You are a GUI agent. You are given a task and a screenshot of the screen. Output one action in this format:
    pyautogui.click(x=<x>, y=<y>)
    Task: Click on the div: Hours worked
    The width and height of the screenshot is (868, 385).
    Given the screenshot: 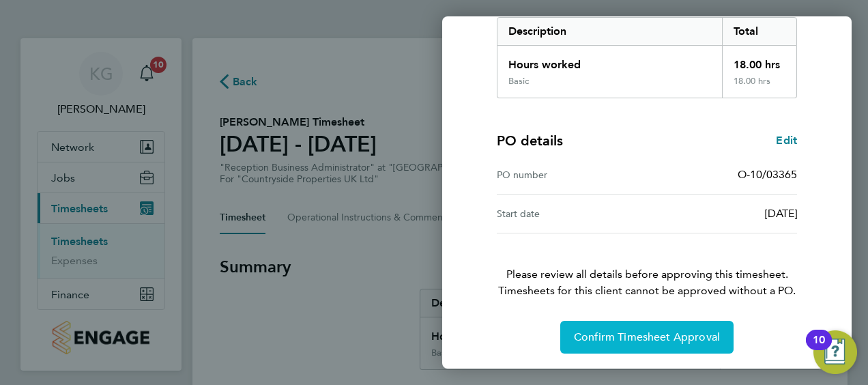 What is the action you would take?
    pyautogui.click(x=609, y=61)
    